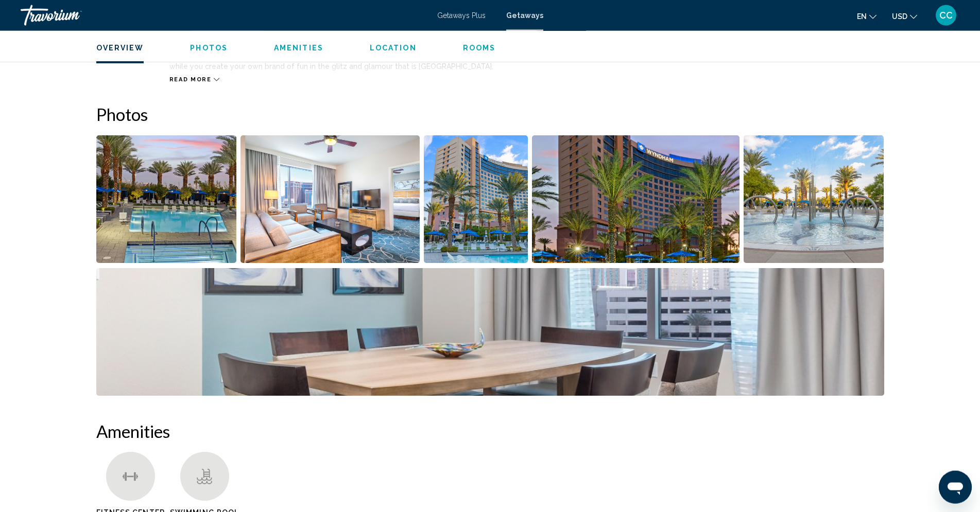 The width and height of the screenshot is (980, 512). What do you see at coordinates (299, 48) in the screenshot?
I see `button: Amenities` at bounding box center [299, 48].